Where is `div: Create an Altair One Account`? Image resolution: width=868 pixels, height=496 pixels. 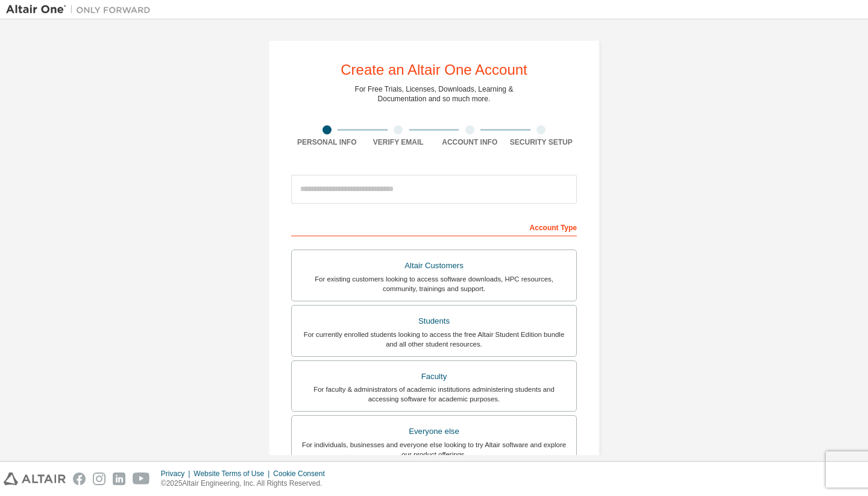 div: Create an Altair One Account is located at coordinates (434, 70).